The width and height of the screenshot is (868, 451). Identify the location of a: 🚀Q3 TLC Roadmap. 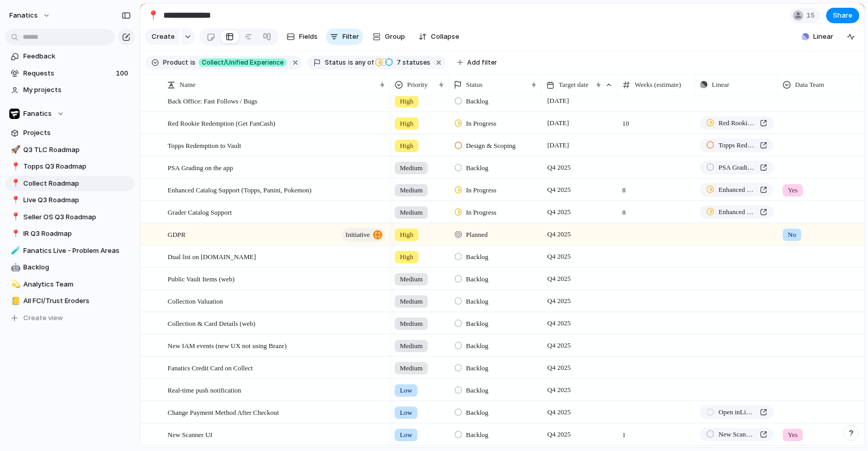
(70, 150).